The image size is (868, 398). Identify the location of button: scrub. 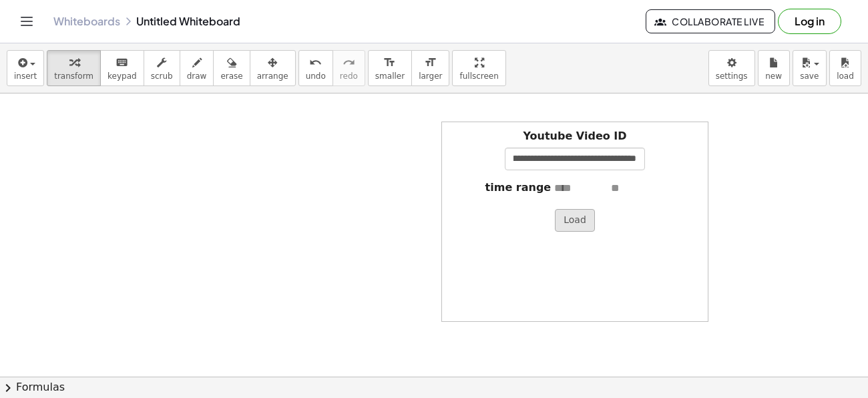
(161, 68).